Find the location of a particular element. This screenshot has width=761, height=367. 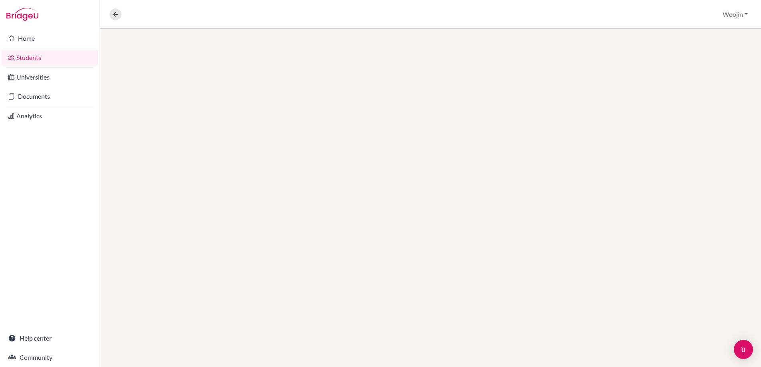

div: Open Intercom Messenger is located at coordinates (744, 349).